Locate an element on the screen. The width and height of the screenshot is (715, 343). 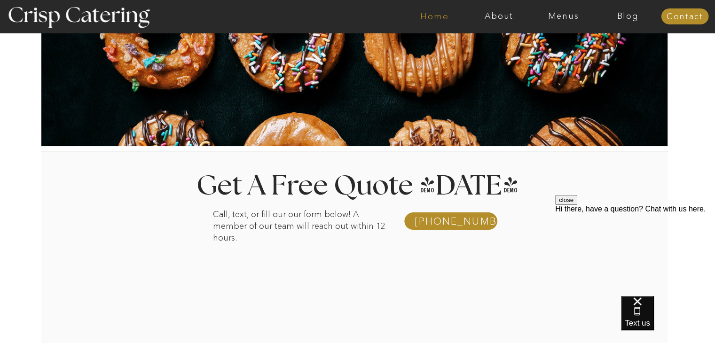
p: Call, text, or fill our our form below! A member of our team will reach out within 12 hours. is located at coordinates (302, 213).